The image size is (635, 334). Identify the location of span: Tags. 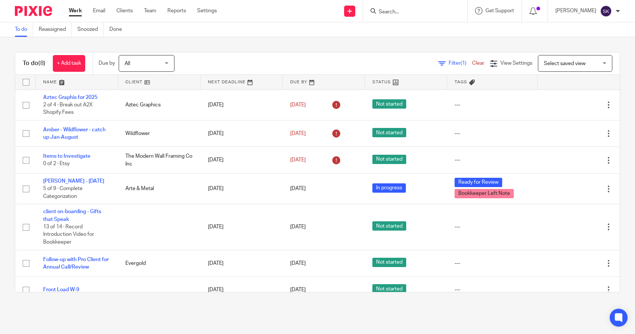
(461, 82).